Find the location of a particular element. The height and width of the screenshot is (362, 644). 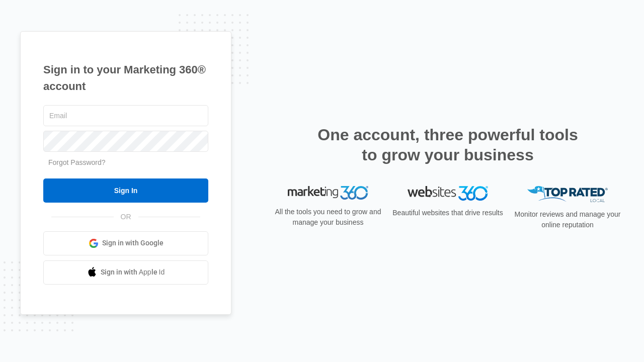

a: Sign in with Apple Id is located at coordinates (126, 273).